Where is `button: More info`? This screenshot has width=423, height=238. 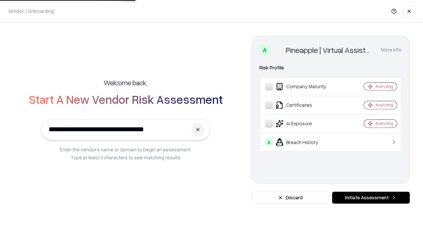 button: More info is located at coordinates (391, 50).